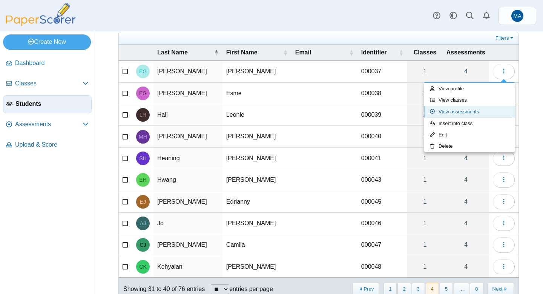 The width and height of the screenshot is (543, 294). I want to click on span: Marymount Admissions, so click(518, 16).